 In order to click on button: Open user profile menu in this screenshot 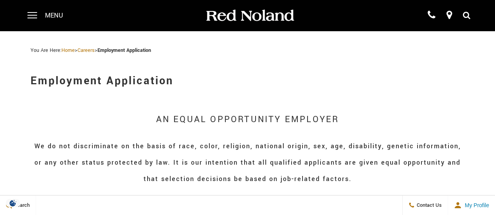, I will do `click(471, 206)`.